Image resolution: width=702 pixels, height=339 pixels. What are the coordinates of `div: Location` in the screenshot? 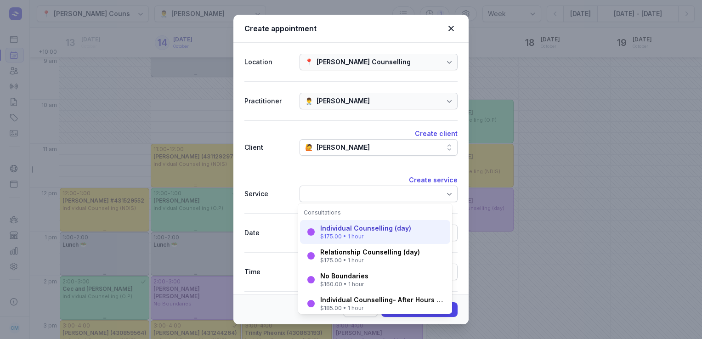 It's located at (268, 62).